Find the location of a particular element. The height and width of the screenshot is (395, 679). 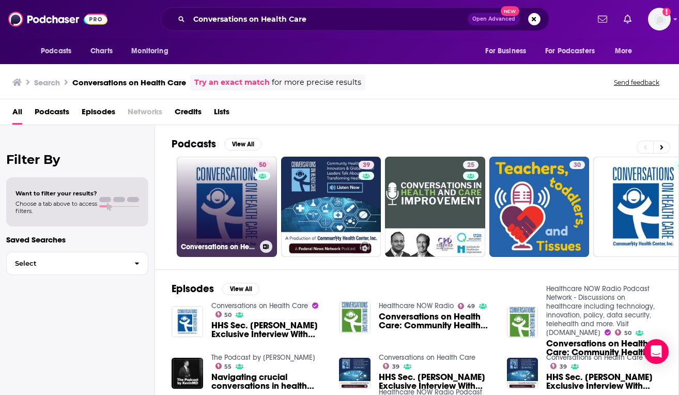

span: Credits is located at coordinates (188, 114).